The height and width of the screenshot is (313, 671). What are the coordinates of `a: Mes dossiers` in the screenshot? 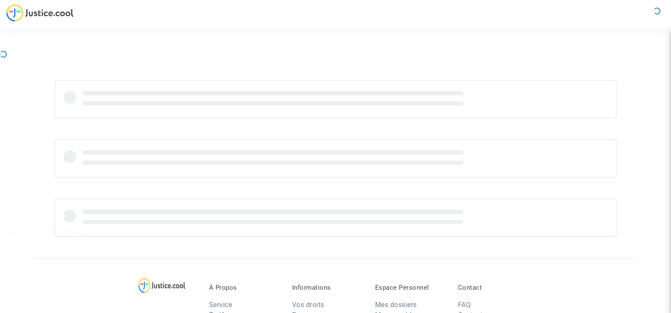 It's located at (396, 305).